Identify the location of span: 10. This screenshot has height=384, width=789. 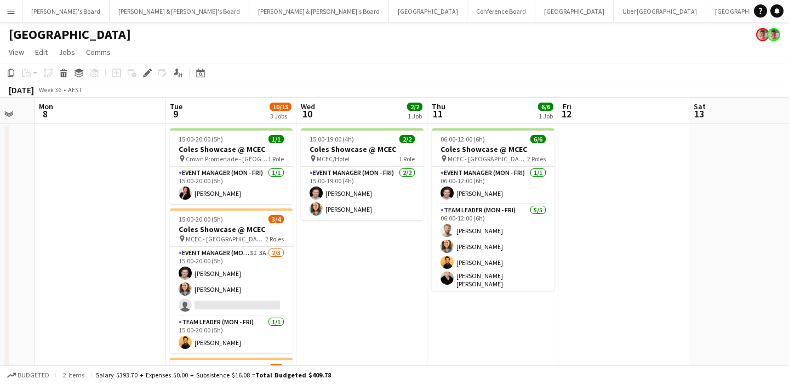
(307, 113).